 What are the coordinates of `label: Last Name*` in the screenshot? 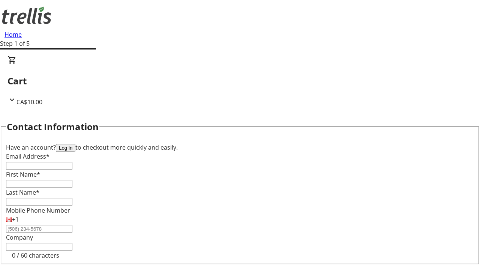 It's located at (23, 192).